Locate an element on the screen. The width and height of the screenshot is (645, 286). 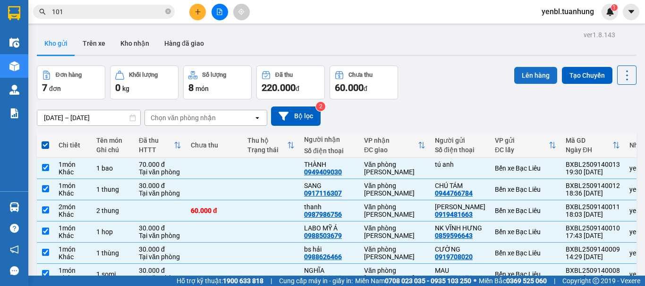
button: Đã thu220.000đ is located at coordinates (290, 83).